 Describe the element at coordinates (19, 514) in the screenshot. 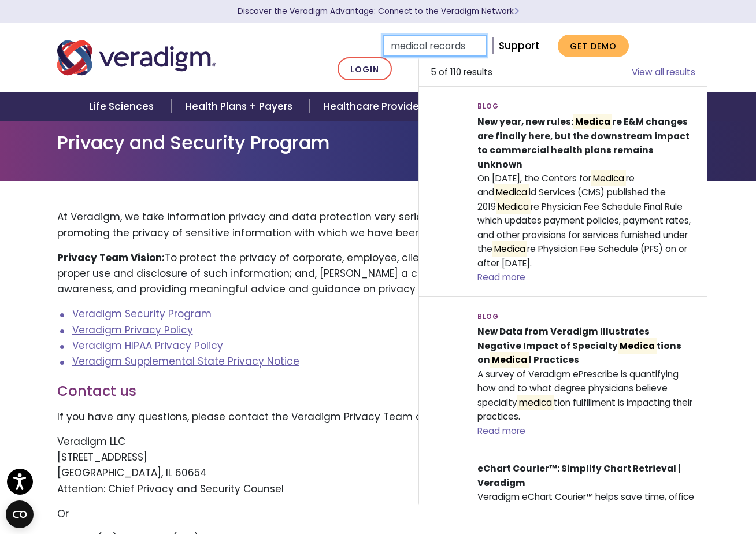

I see `button: Open CMP widget` at that location.